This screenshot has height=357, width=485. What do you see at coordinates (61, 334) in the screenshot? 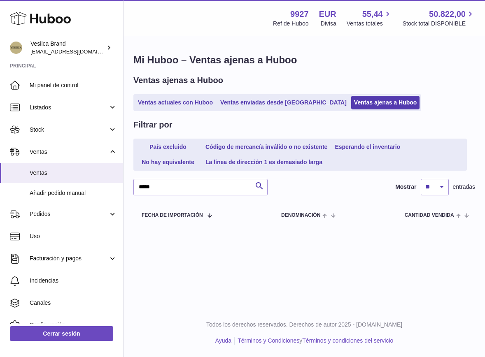
I see `a: Cerrar sesión` at bounding box center [61, 334].